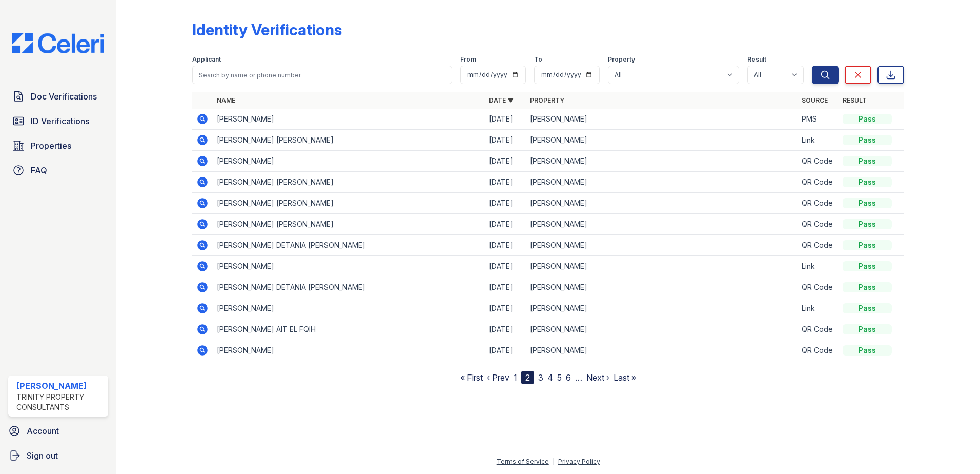 The height and width of the screenshot is (474, 980). I want to click on a: Next ›, so click(598, 377).